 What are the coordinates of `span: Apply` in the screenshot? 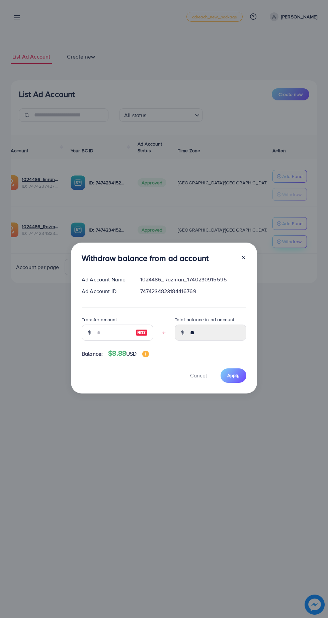 It's located at (233, 375).